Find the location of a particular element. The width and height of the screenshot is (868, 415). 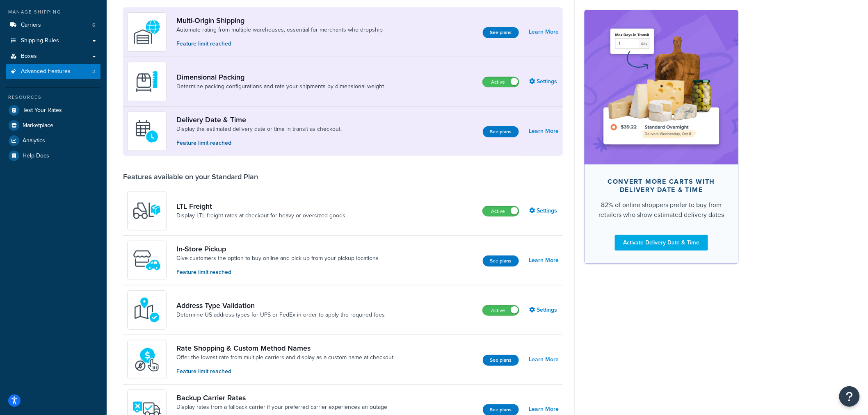

li: Shipping Rules is located at coordinates (53, 41).